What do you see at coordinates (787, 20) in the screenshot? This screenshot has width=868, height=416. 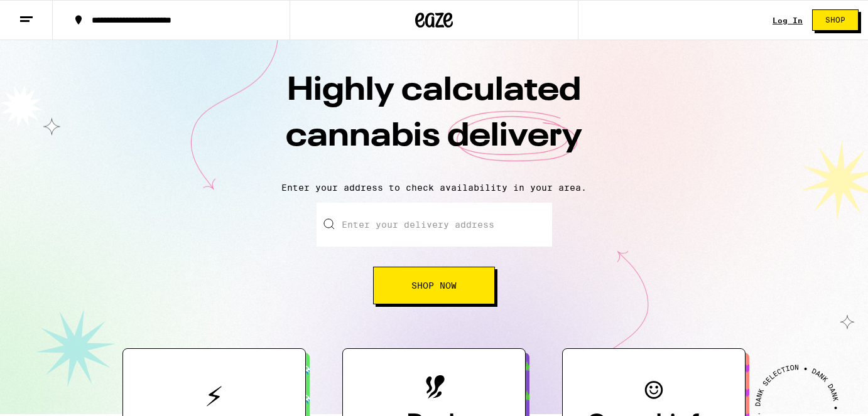 I see `a: Log In` at bounding box center [787, 20].